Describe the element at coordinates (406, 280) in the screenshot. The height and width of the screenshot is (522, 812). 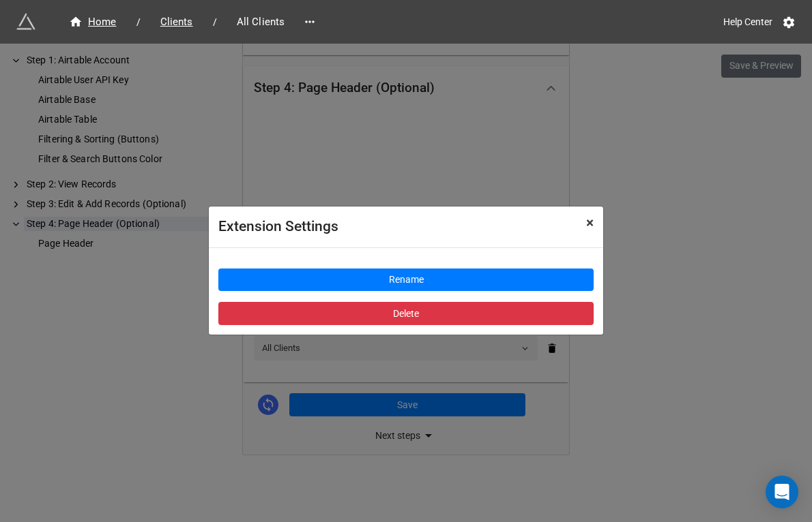
I see `button: Rename` at that location.